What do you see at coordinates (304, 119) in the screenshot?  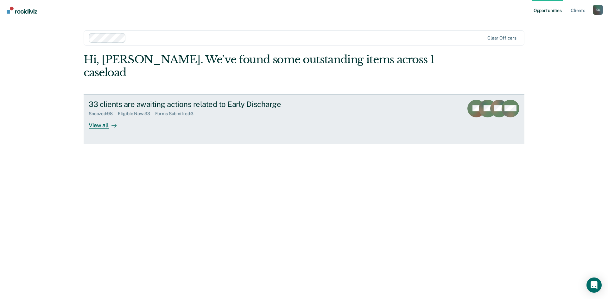 I see `a: 33 clients are awaiting actions related to Early DischargeSnoozed:98Eligible Now:33Forms Submitte...` at bounding box center [304, 119].